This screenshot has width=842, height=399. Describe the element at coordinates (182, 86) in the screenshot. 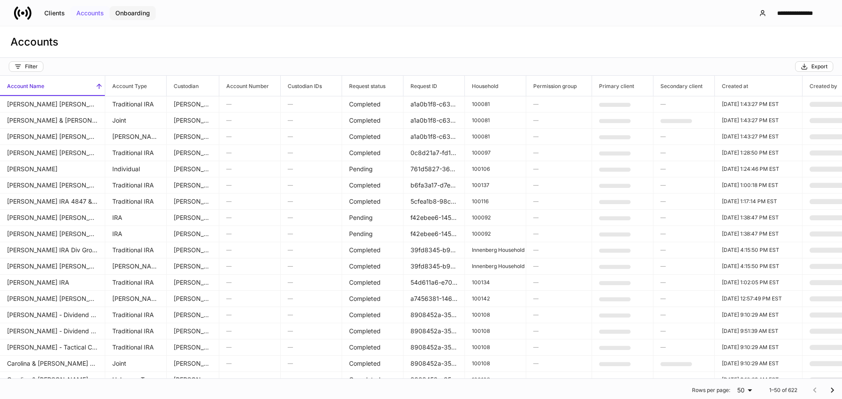

I see `h6: Custodian` at that location.